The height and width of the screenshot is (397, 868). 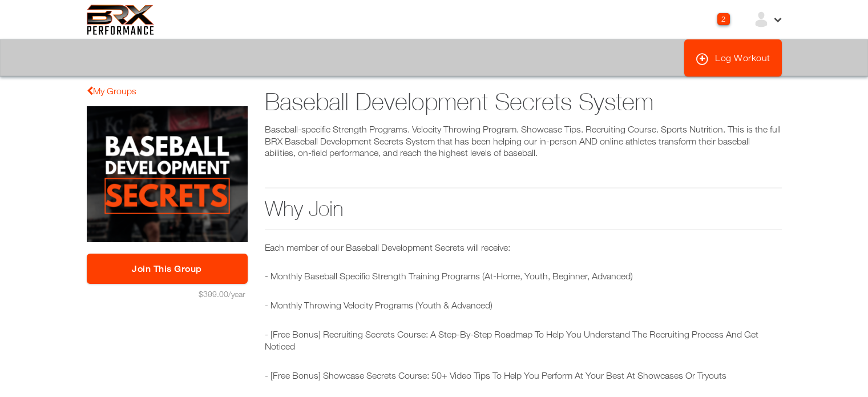 I want to click on img: 6f7da32581c89ca25d665dc3aae533e4f14fe3ef_original.svg, so click(x=121, y=19).